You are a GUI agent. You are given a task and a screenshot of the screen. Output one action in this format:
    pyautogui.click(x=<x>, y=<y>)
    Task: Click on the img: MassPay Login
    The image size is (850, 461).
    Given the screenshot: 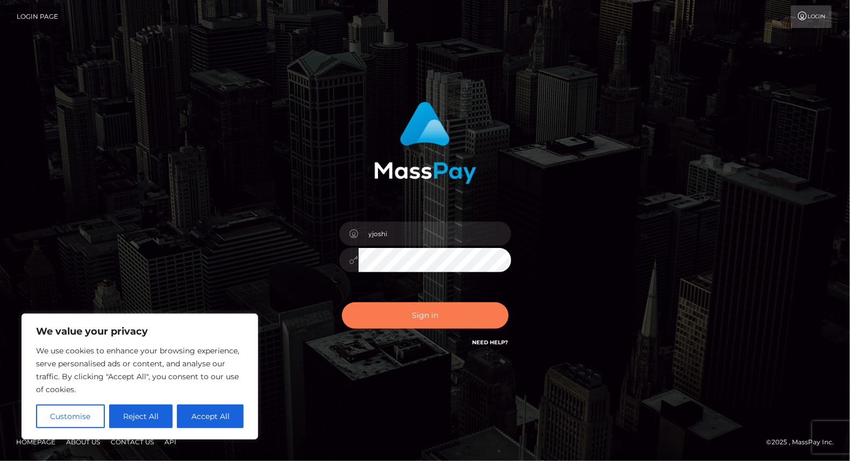 What is the action you would take?
    pyautogui.click(x=425, y=142)
    